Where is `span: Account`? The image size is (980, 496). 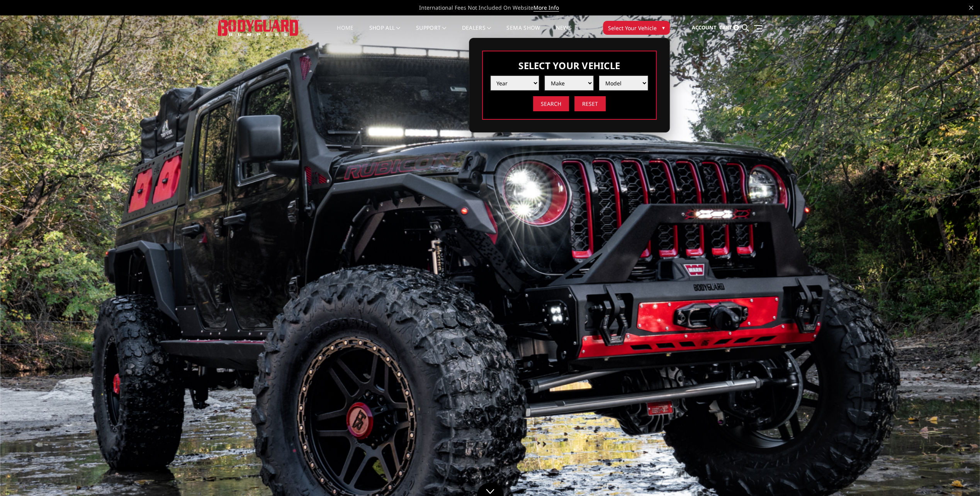 span: Account is located at coordinates (703, 27).